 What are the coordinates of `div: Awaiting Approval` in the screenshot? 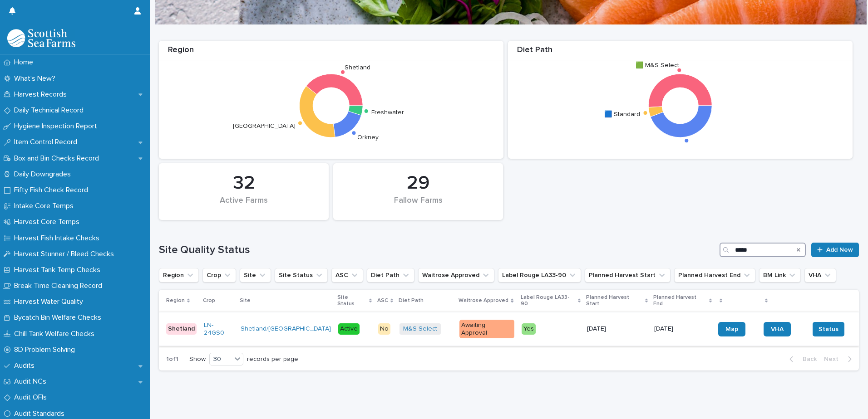 It's located at (487, 329).